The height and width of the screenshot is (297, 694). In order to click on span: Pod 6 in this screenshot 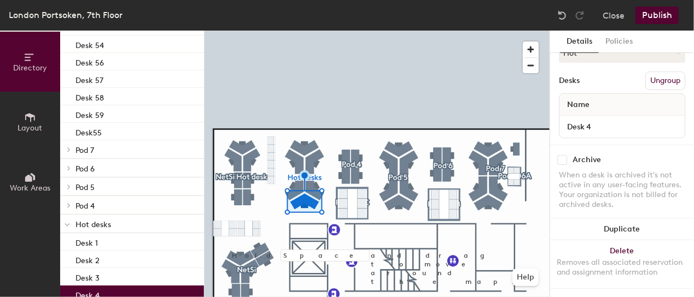, I will do `click(85, 169)`.